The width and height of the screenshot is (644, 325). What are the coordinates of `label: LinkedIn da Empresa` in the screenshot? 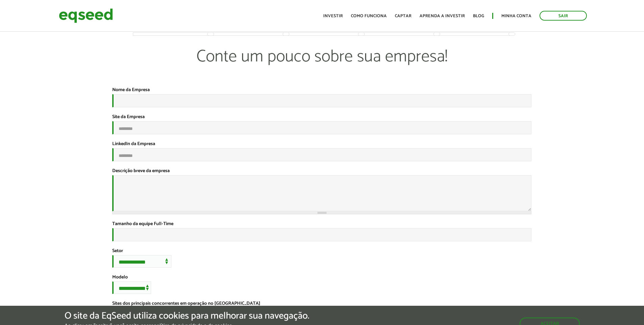 It's located at (133, 144).